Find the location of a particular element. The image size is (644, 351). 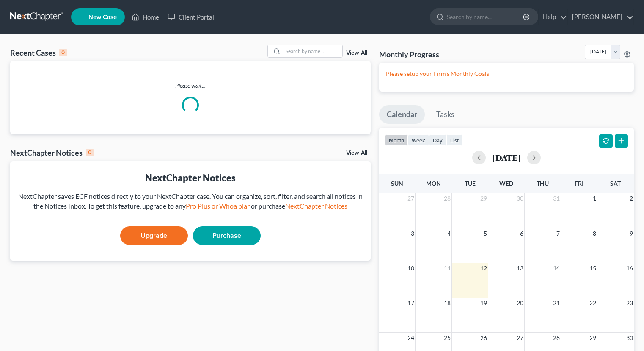

span: 17 is located at coordinates (411, 303).